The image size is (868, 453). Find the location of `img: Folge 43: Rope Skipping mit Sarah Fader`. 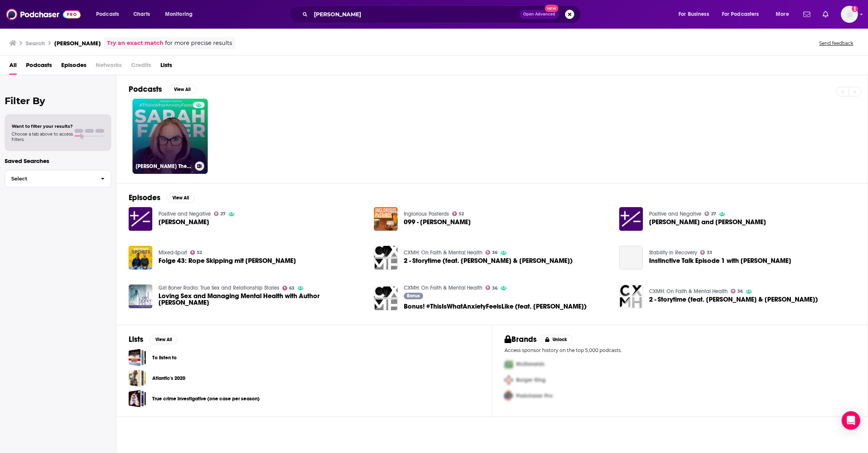

img: Folge 43: Rope Skipping mit Sarah Fader is located at coordinates (140, 258).